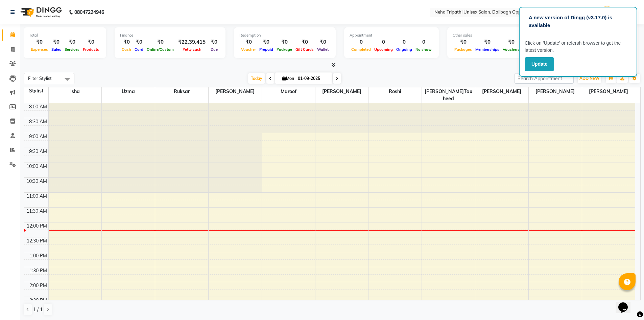  Describe the element at coordinates (284, 49) in the screenshot. I see `span: Package` at that location.